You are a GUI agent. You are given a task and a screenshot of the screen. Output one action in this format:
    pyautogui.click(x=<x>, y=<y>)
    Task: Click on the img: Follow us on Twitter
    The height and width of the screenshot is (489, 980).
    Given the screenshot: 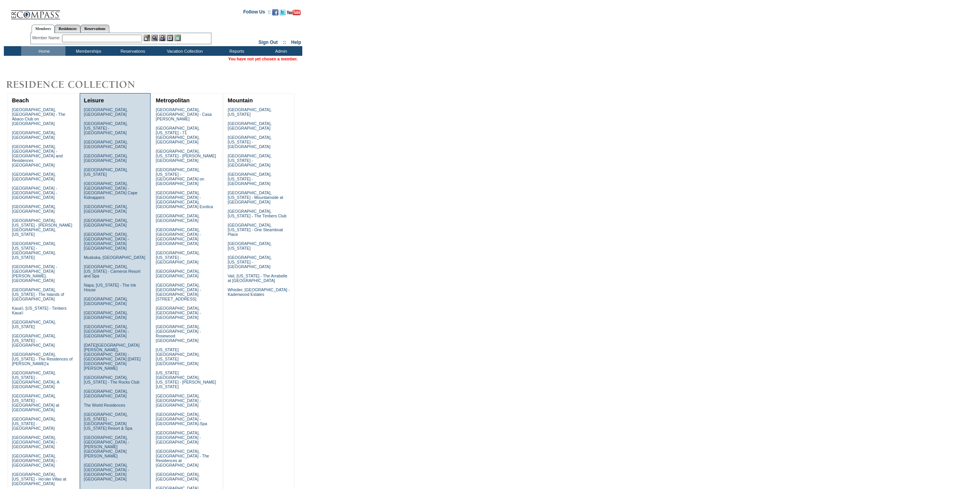 What is the action you would take?
    pyautogui.click(x=282, y=12)
    